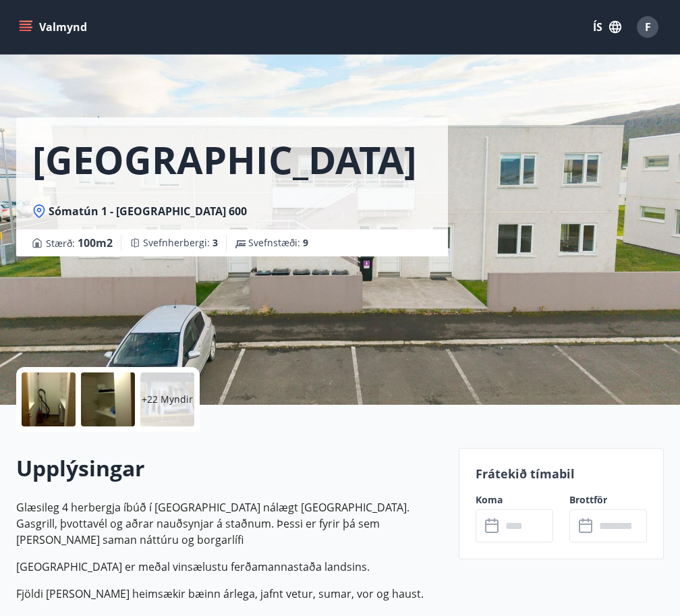 Image resolution: width=680 pixels, height=616 pixels. Describe the element at coordinates (229, 469) in the screenshot. I see `h2: Upplýsingar` at that location.